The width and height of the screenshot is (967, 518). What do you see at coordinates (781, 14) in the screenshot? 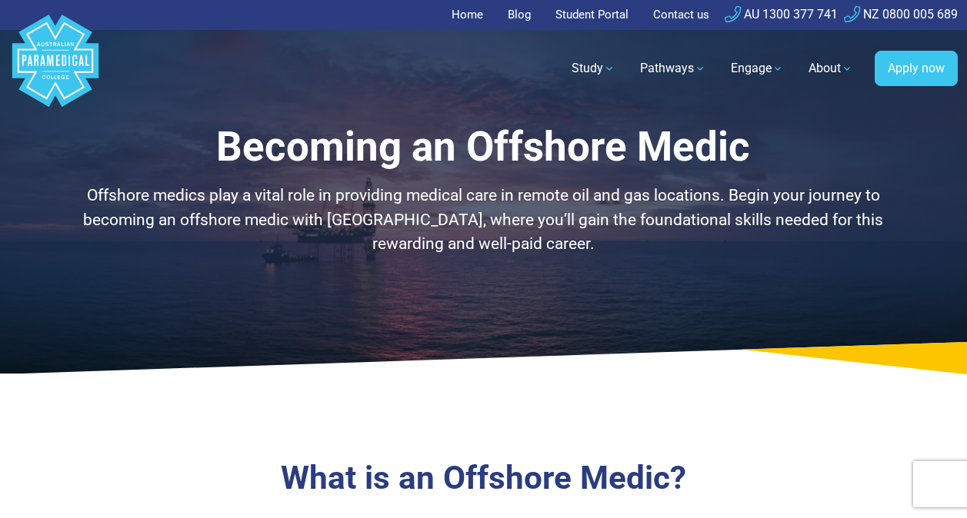
I see `a: AU 1300 377 741` at bounding box center [781, 14].